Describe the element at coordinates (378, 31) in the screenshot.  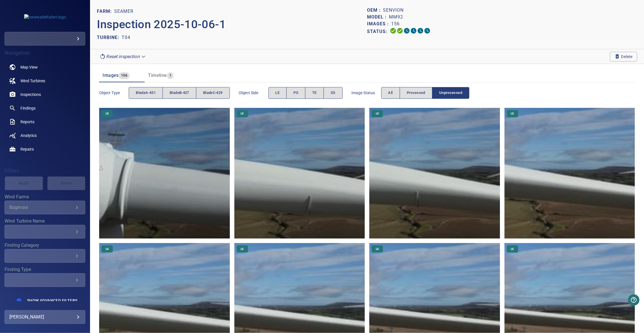
I see `p: Status:` at that location.